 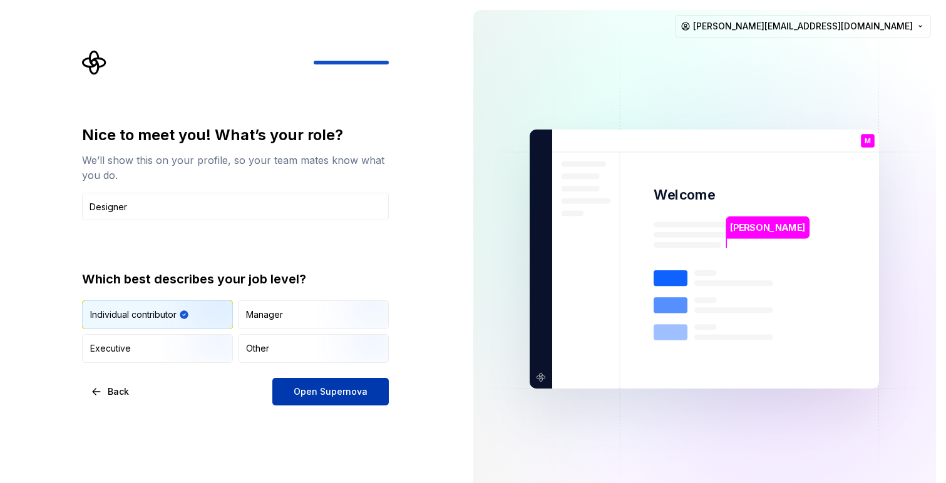 I want to click on div: Individual contributor, so click(x=133, y=315).